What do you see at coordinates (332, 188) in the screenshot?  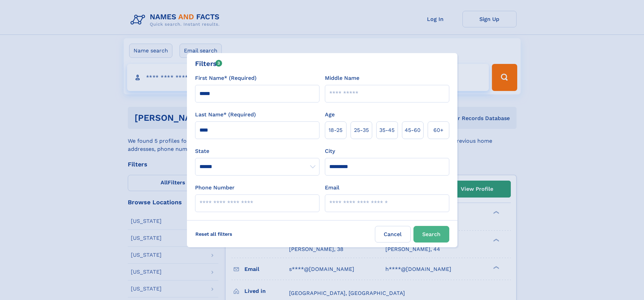 I see `label: Email` at bounding box center [332, 188].